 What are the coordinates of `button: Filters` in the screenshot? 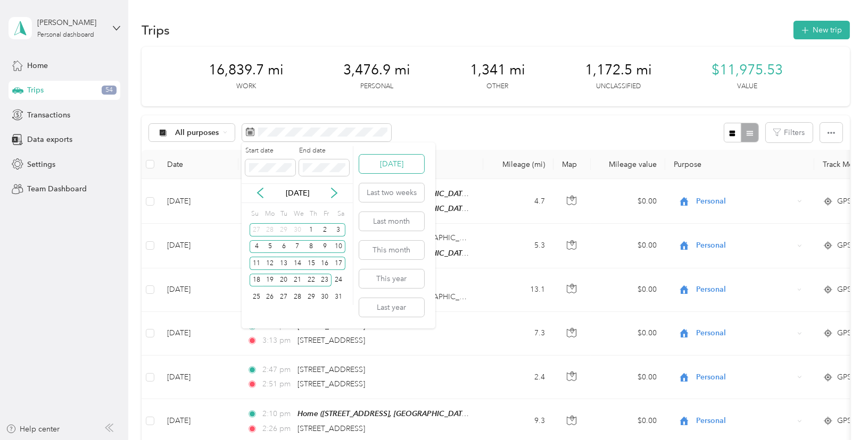 It's located at (789, 132).